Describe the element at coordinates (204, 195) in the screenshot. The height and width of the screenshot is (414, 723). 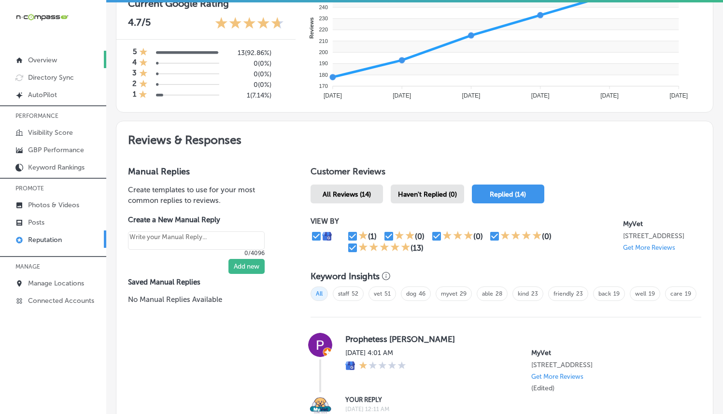
I see `p: Create templates to use for your most common replies to reviews.` at that location.